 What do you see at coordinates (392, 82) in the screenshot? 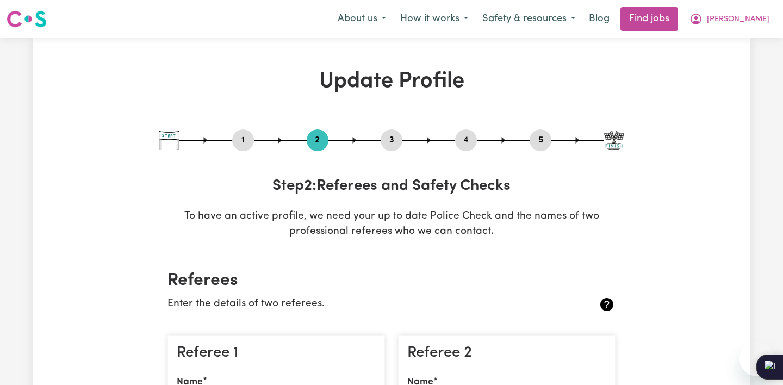
I see `h1: Update Profile` at bounding box center [392, 82].